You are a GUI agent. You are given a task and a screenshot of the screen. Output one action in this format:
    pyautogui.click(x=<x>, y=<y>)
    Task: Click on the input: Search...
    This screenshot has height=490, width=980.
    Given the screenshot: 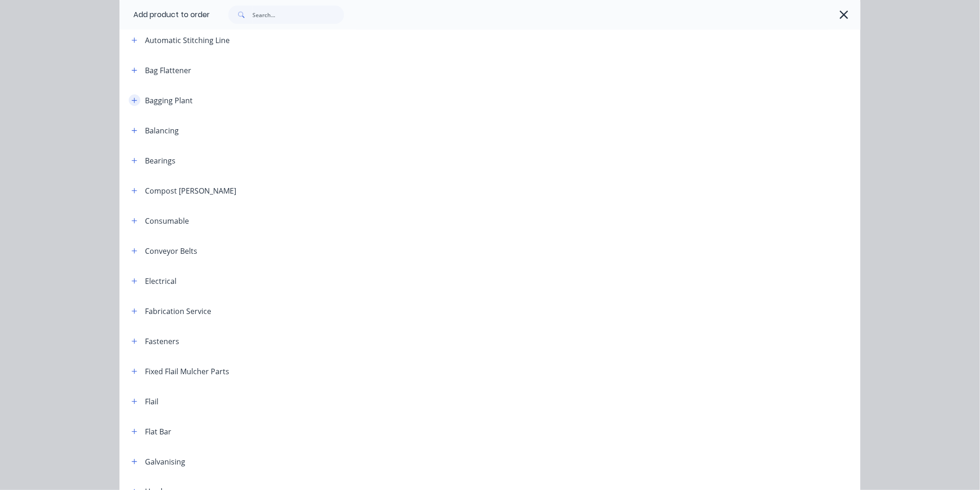 What is the action you would take?
    pyautogui.click(x=298, y=15)
    